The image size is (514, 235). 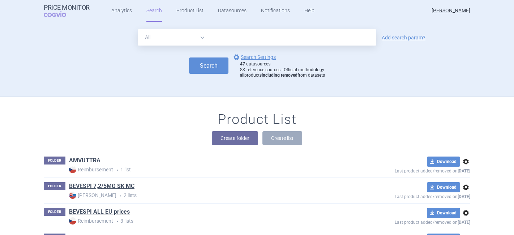 What do you see at coordinates (404, 38) in the screenshot?
I see `a: Add search param?` at bounding box center [404, 38].